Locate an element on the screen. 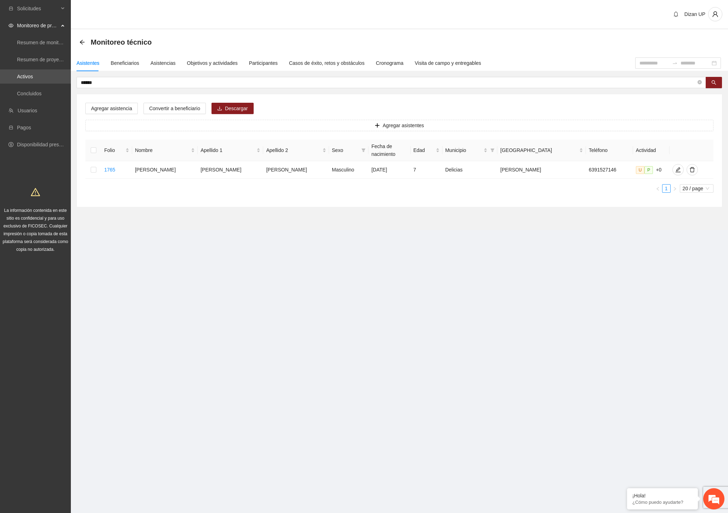  span: left is located at coordinates (658, 189).